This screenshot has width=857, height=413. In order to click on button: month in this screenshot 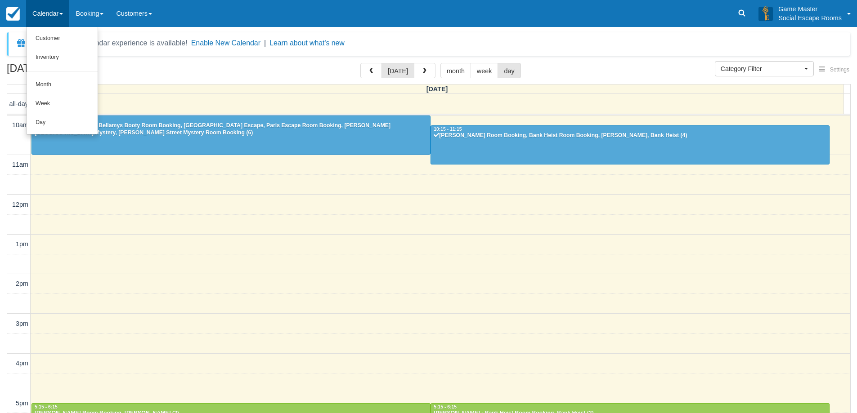, I will do `click(456, 71)`.